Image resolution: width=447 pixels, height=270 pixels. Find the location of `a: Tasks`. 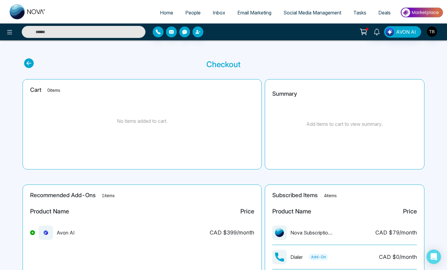

a: Tasks is located at coordinates (360, 13).